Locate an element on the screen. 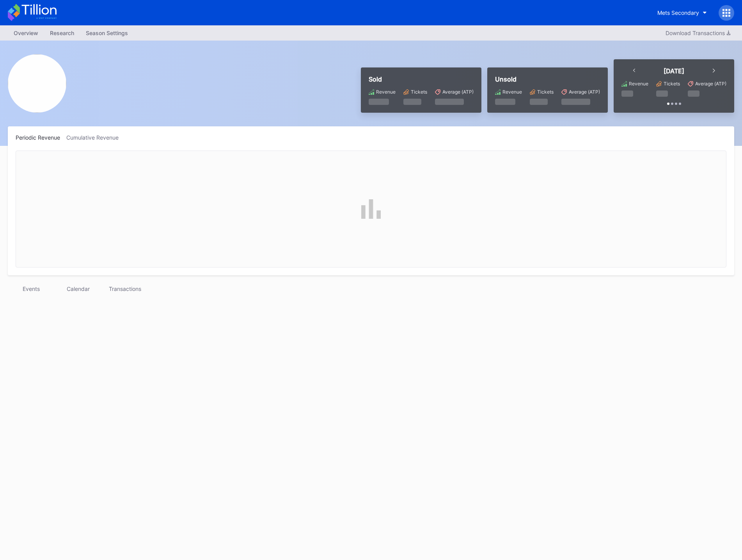  button: Mets Secondary is located at coordinates (682, 13).